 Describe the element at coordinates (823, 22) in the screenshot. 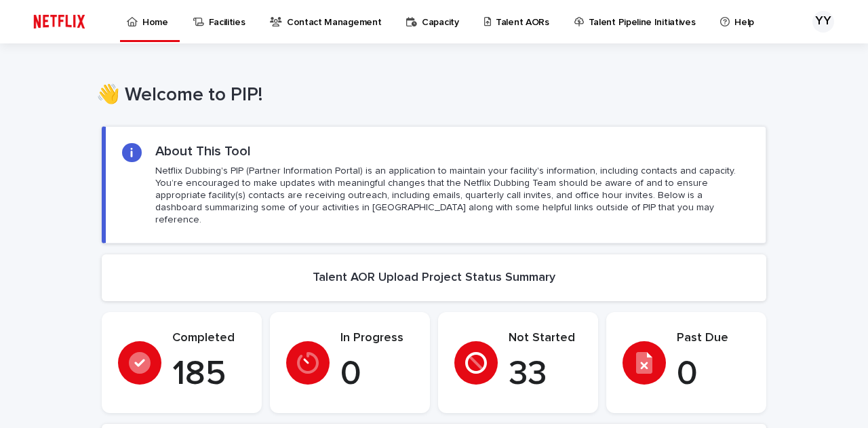

I see `div: YY` at that location.